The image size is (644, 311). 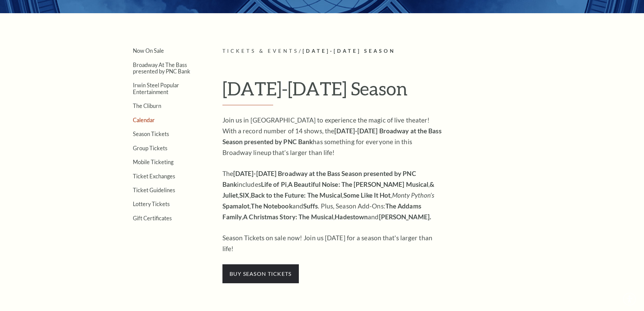 What do you see at coordinates (311, 206) in the screenshot?
I see `strong: Suffs` at bounding box center [311, 206].